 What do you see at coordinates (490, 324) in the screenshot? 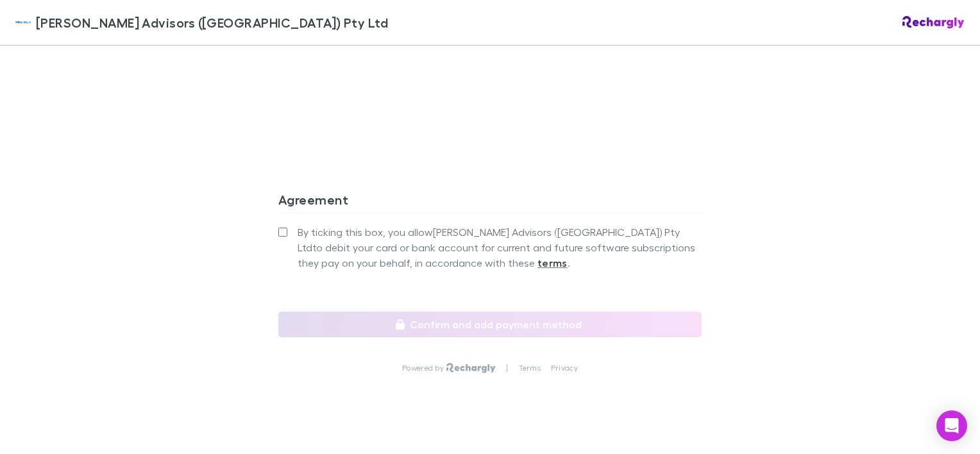
I see `button: Confirm and add payment method` at bounding box center [490, 324].